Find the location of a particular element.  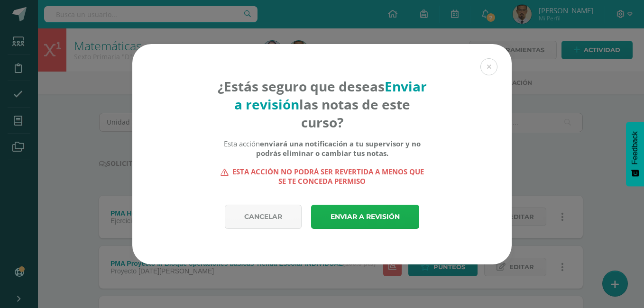

a: Enviar a revisión is located at coordinates (365, 217).